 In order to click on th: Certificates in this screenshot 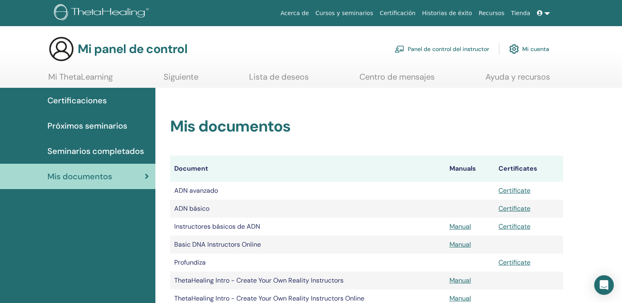, I will do `click(528, 169)`.